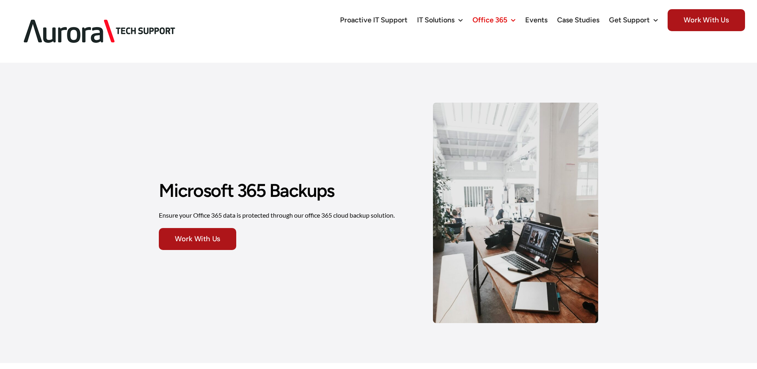  Describe the element at coordinates (578, 20) in the screenshot. I see `span: Case Studies` at that location.